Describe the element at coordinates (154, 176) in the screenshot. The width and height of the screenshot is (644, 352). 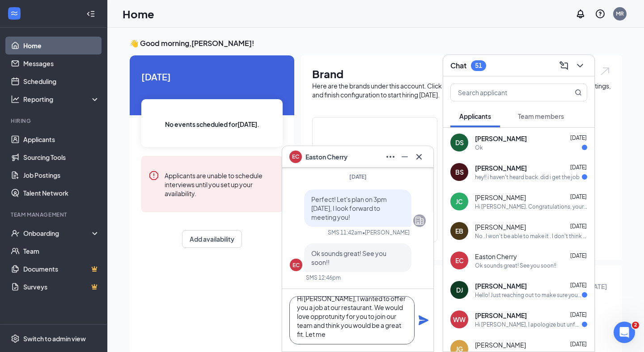
I see `svg: Error` at that location.